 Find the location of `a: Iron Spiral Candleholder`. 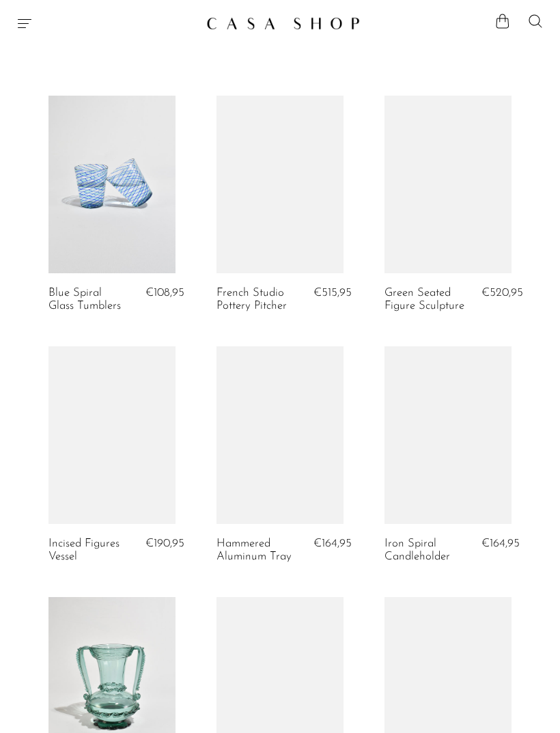

a: Iron Spiral Candleholder is located at coordinates (425, 550).